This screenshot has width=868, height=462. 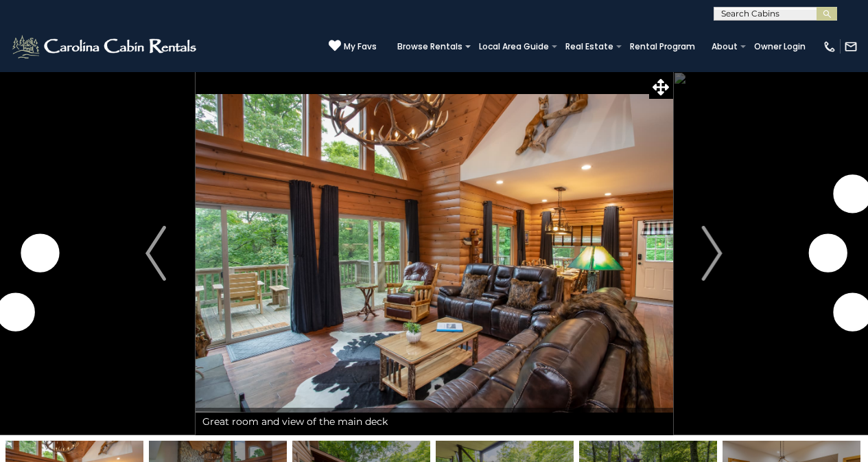 What do you see at coordinates (361, 47) in the screenshot?
I see `span: My Favs` at bounding box center [361, 47].